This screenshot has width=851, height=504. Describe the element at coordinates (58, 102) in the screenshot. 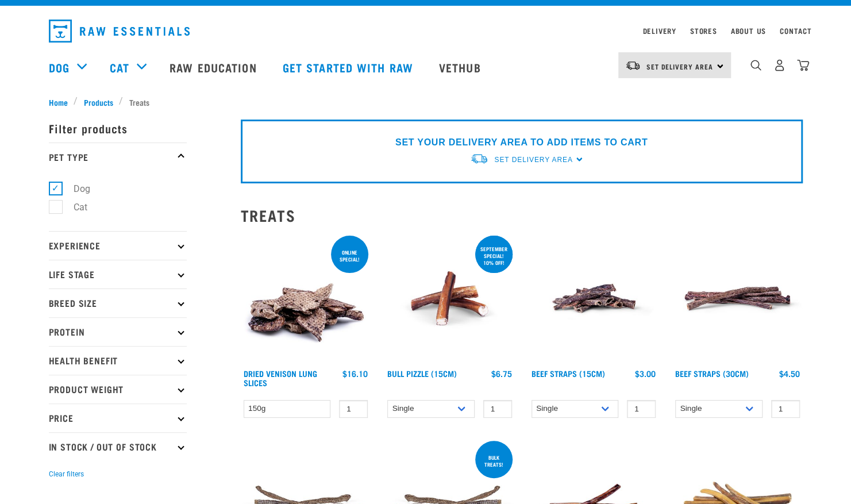

I see `span: Home` at that location.